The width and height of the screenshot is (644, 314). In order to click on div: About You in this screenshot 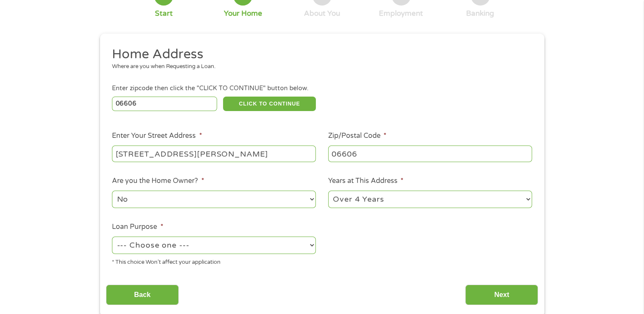, I will do `click(322, 14)`.